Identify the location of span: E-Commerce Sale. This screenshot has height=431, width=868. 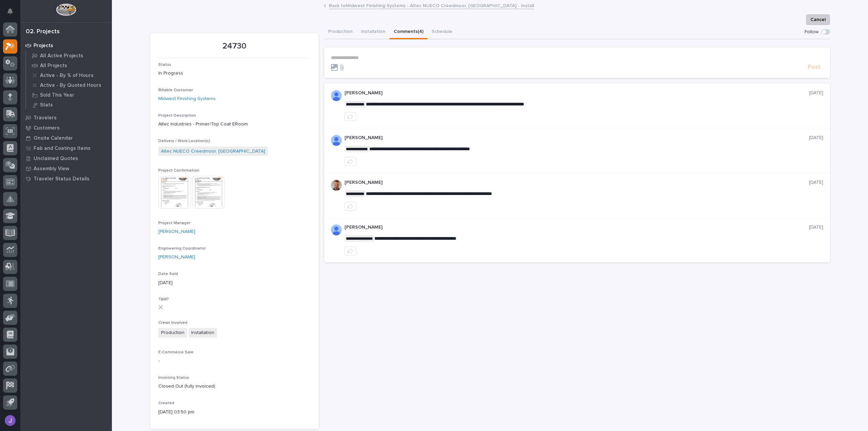
(176, 352).